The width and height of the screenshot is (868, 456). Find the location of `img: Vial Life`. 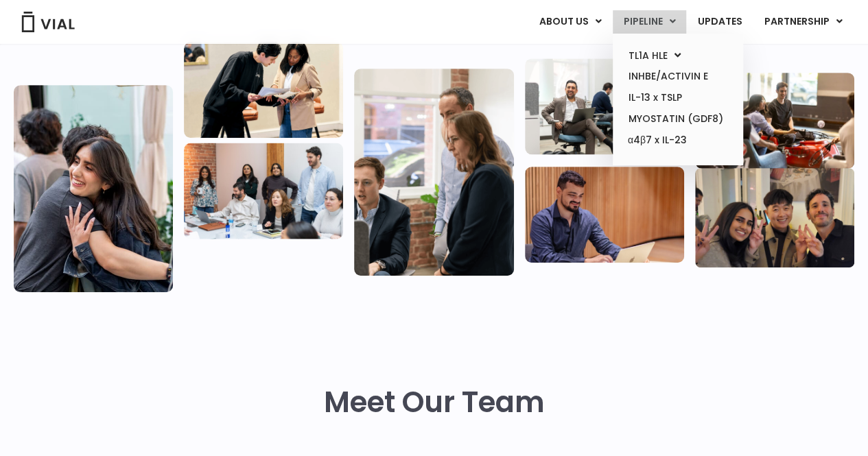

img: Vial Life is located at coordinates (93, 189).